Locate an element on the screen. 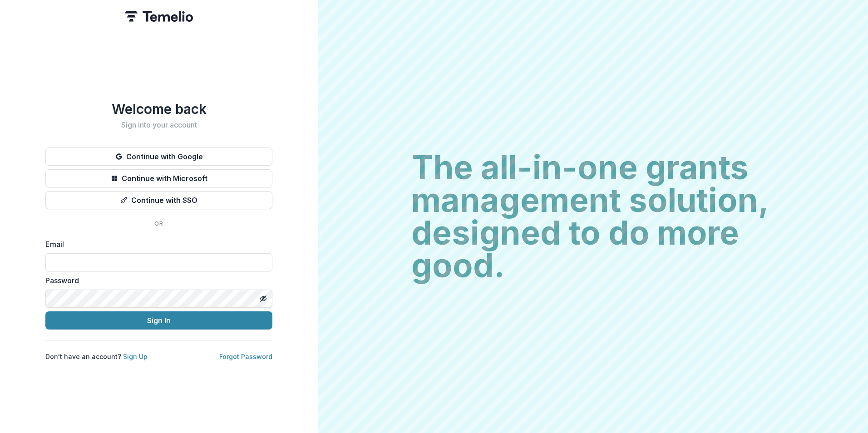  button: Continue with Google is located at coordinates (159, 157).